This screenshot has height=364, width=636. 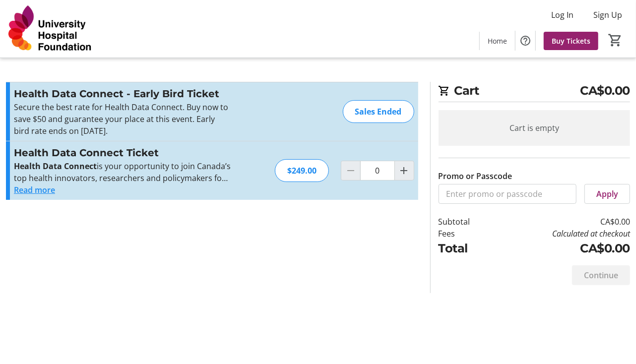 I want to click on span: Home, so click(x=498, y=40).